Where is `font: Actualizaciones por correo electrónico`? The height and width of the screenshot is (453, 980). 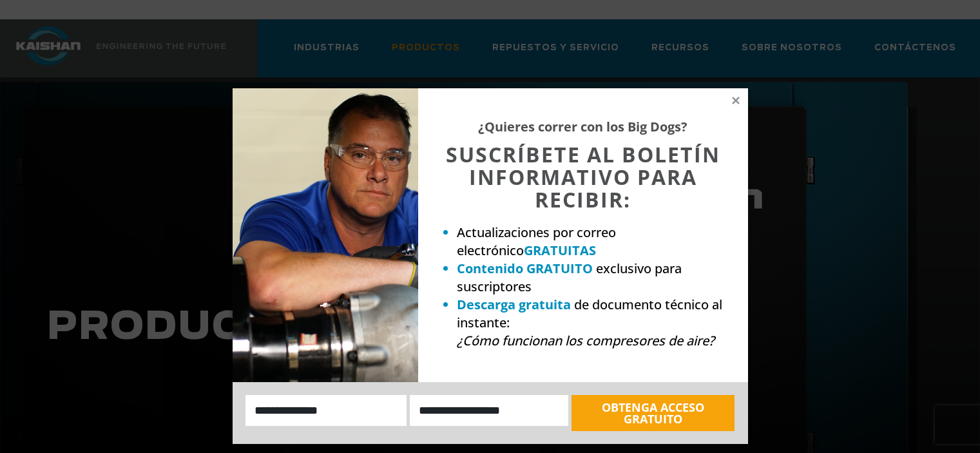 font: Actualizaciones por correo electrónico is located at coordinates (536, 241).